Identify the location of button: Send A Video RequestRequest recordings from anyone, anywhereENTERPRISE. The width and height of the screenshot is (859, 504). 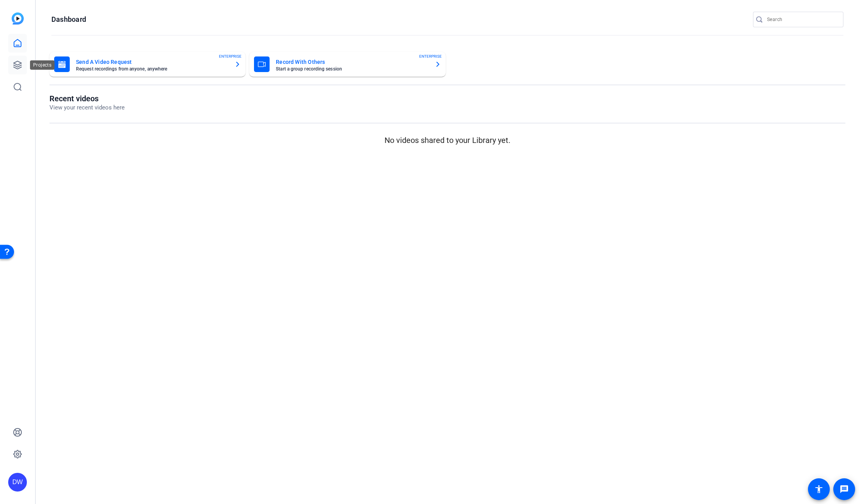
(147, 64).